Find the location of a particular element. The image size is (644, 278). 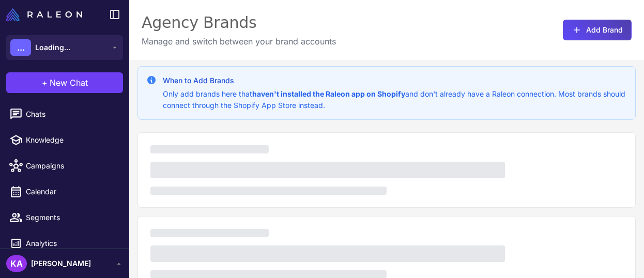

span: Analytics is located at coordinates (71, 243).